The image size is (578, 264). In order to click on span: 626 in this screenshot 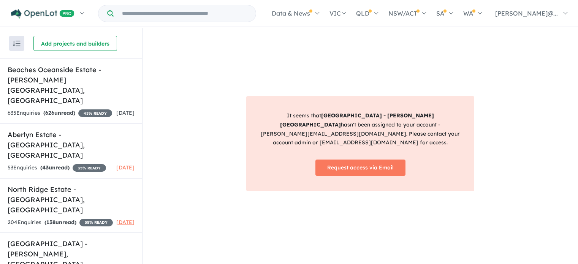, I will do `click(50, 113)`.